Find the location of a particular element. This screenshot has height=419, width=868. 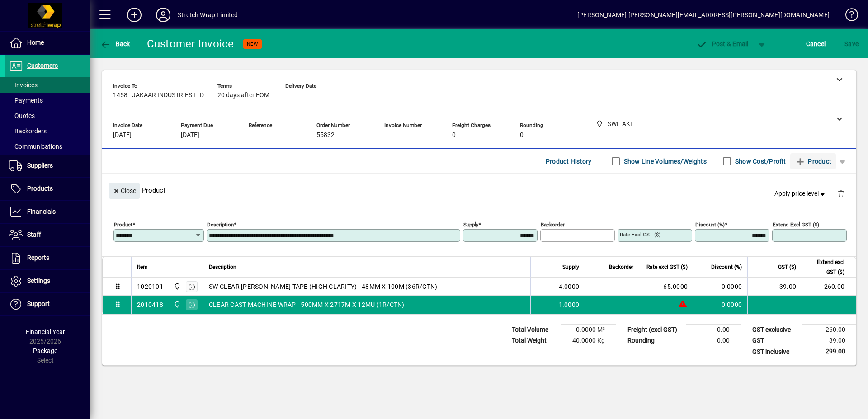

span: Reports is located at coordinates (38, 258).